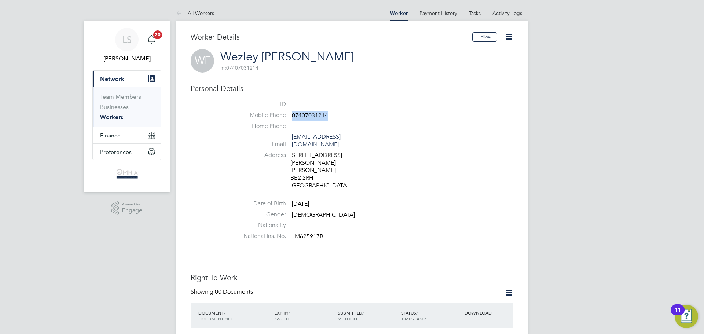  Describe the element at coordinates (438, 13) in the screenshot. I see `a: Payment History` at that location.